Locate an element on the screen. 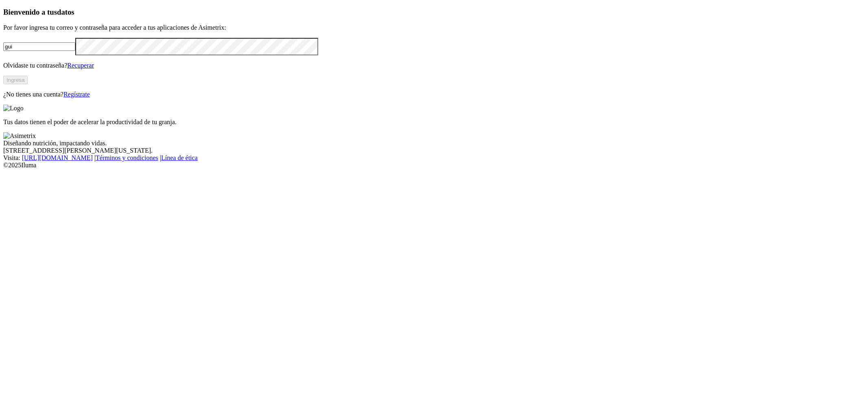  p: Tus datos tienen el poder de acelerar la productividad de tu granja. is located at coordinates (434, 122).